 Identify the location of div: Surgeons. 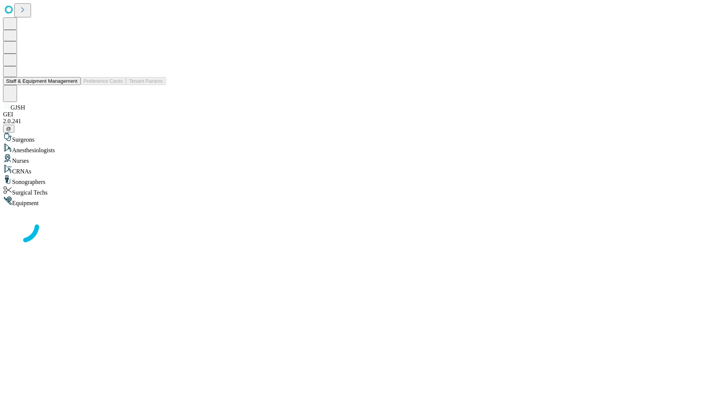
(363, 138).